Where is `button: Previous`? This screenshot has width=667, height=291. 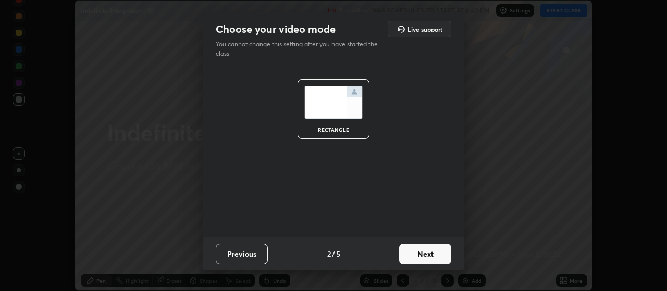
button: Previous is located at coordinates (242, 254).